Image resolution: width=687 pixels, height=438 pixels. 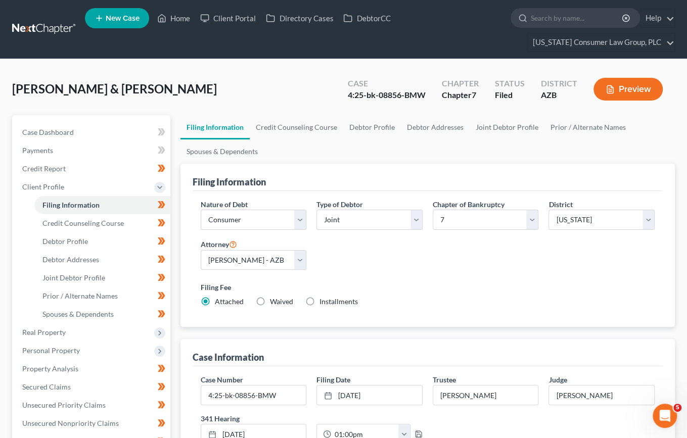 What do you see at coordinates (229, 301) in the screenshot?
I see `span: Attached` at bounding box center [229, 301].